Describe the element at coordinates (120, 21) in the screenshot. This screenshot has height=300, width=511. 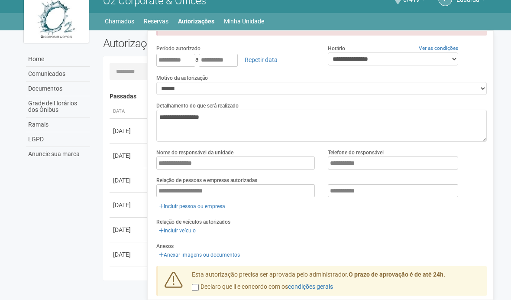
I see `a: Chamados` at that location.